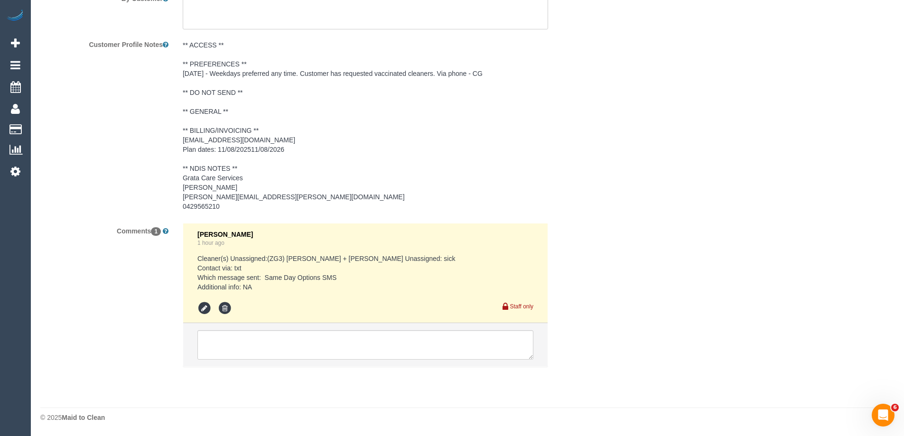 The height and width of the screenshot is (436, 904). Describe the element at coordinates (211, 243) in the screenshot. I see `a: 1 hour ago` at that location.